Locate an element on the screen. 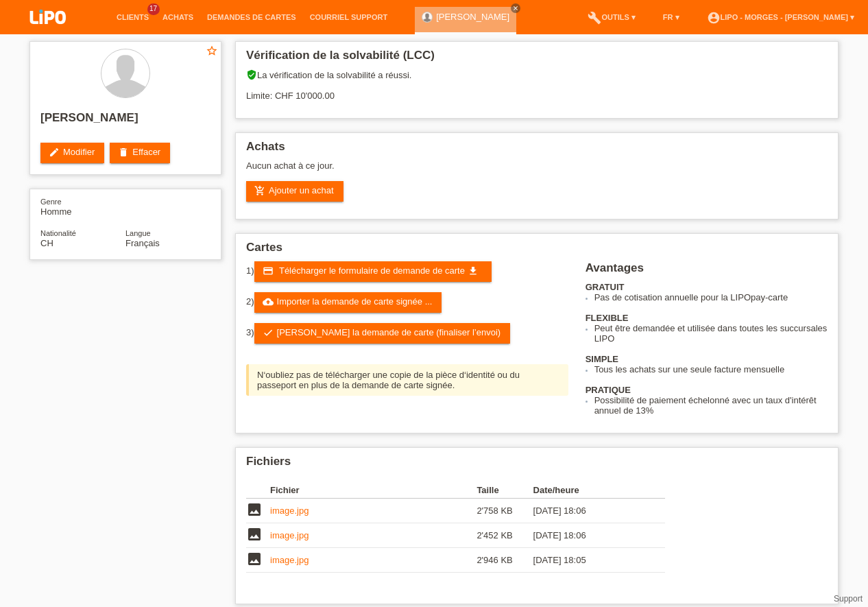  h2: Achats is located at coordinates (537, 151).